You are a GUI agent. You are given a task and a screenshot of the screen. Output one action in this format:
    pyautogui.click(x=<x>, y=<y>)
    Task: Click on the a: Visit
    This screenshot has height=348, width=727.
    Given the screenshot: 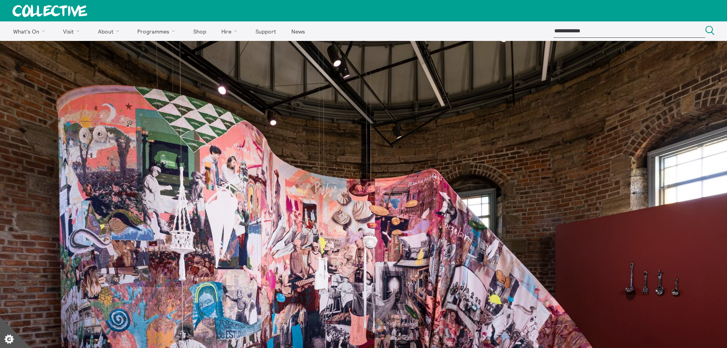 What is the action you would take?
    pyautogui.click(x=73, y=31)
    